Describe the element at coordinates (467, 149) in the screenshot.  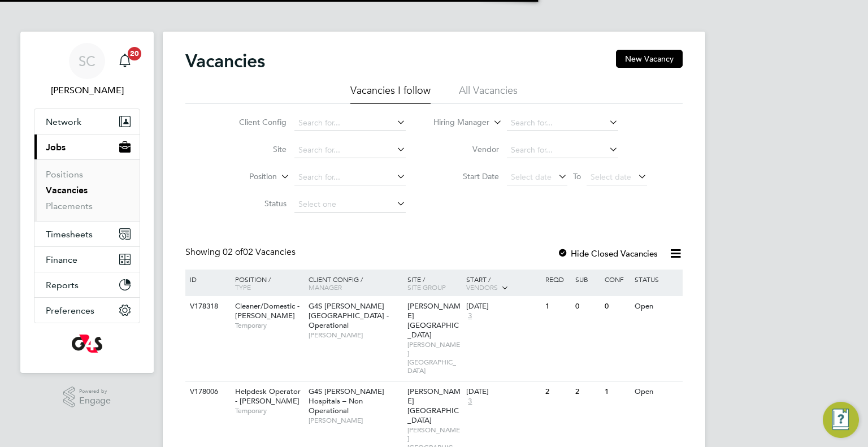
I see `label: Vendor` at that location.